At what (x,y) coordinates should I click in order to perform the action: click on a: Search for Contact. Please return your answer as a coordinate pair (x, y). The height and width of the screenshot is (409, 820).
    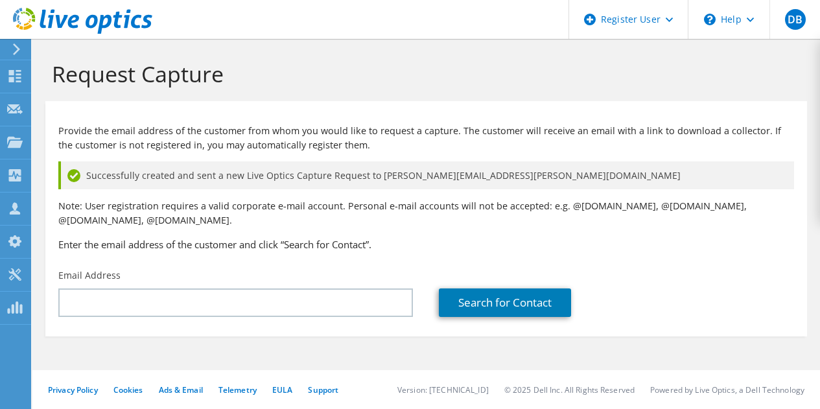
    Looking at the image, I should click on (505, 303).